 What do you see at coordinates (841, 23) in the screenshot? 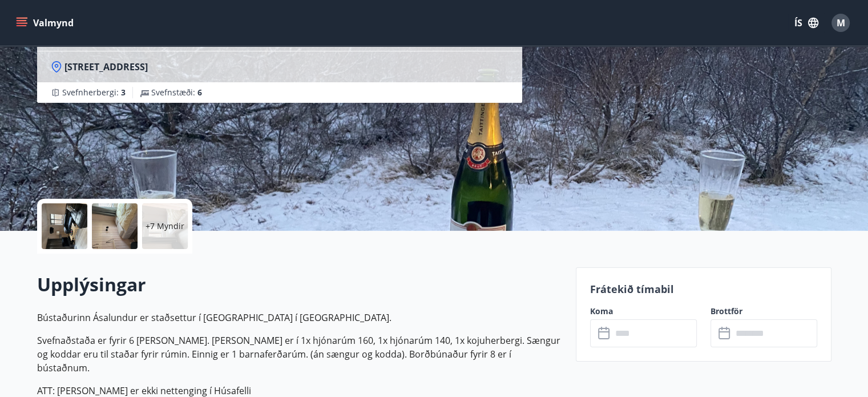
I see `span: M` at bounding box center [841, 23].